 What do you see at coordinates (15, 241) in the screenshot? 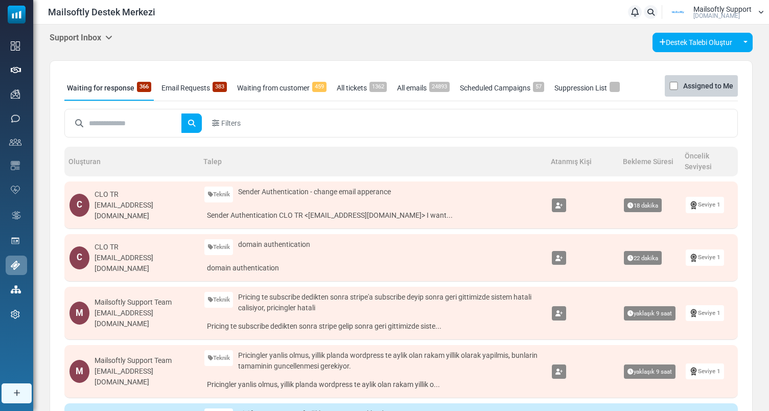
I see `img: landing_pages.svg` at bounding box center [15, 241].